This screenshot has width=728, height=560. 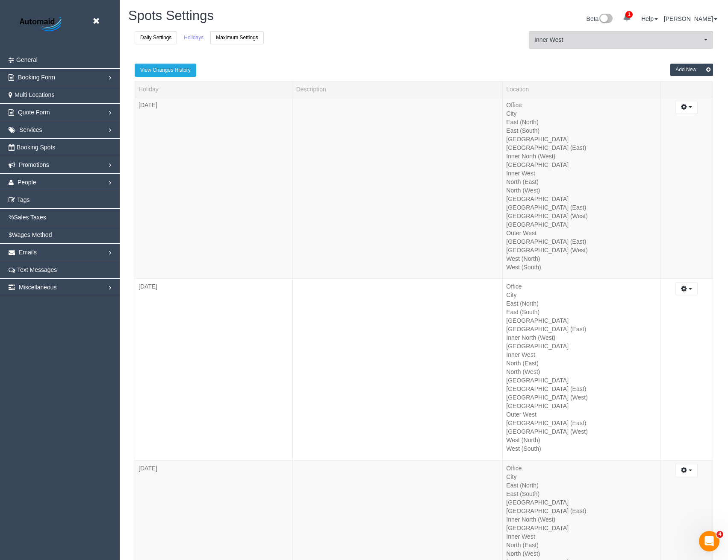 I want to click on img: New interface, so click(x=605, y=19).